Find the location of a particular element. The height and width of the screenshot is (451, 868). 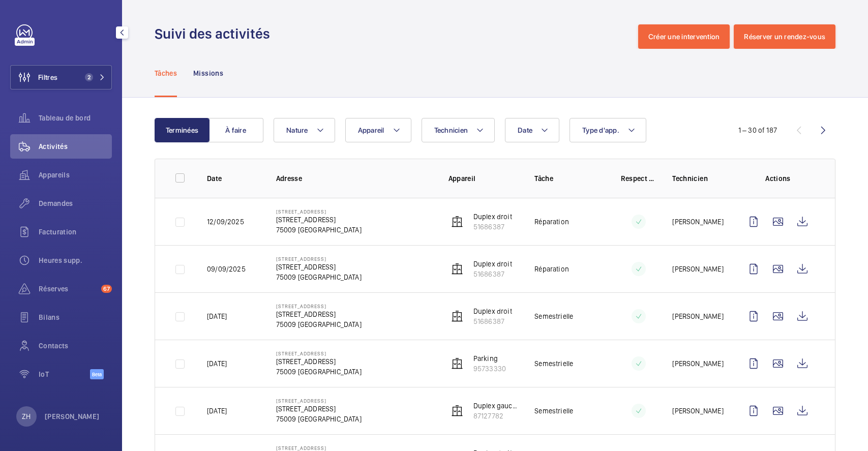

p: 87127782 is located at coordinates (496, 416).